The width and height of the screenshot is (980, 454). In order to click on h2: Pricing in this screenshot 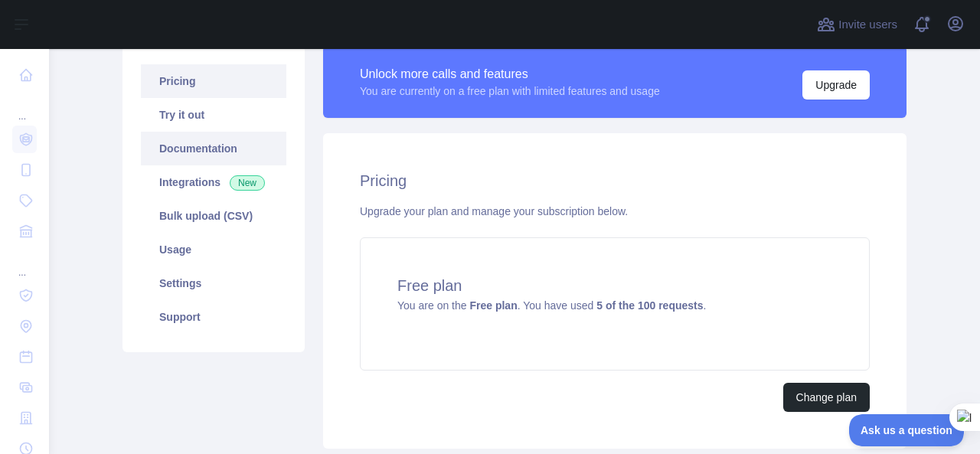, I will do `click(615, 181)`.